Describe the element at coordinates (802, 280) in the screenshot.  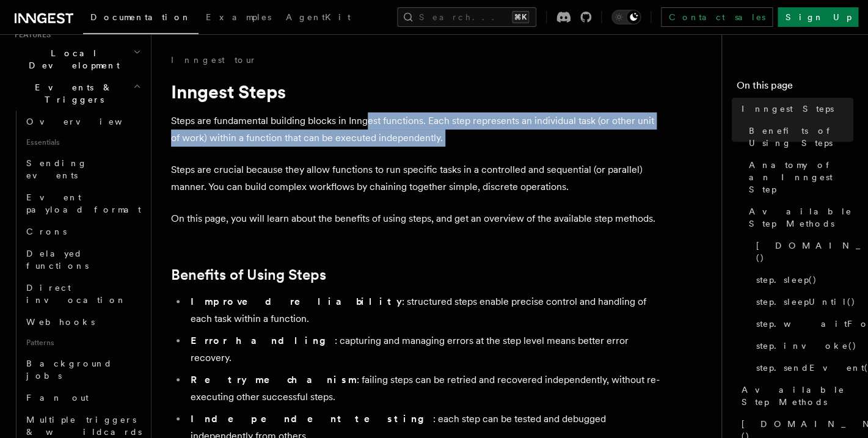
I see `a: step.sleep()` at that location.